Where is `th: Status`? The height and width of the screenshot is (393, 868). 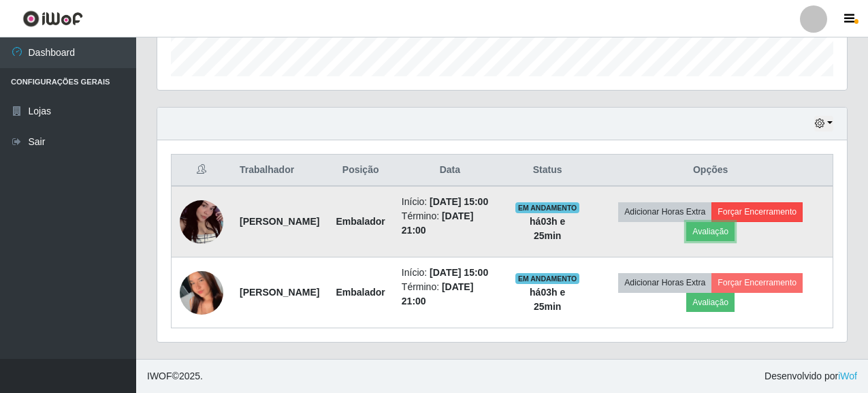 th: Status is located at coordinates (547, 171).